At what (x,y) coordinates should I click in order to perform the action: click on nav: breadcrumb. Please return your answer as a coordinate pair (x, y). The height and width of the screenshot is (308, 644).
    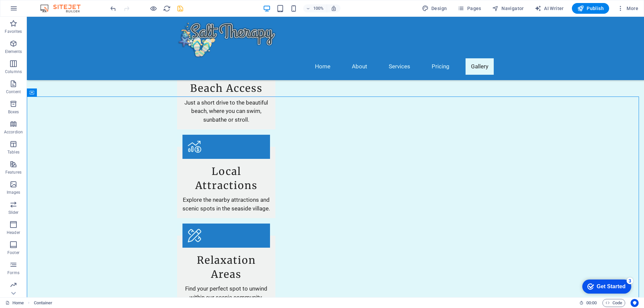
    Looking at the image, I should click on (44, 303).